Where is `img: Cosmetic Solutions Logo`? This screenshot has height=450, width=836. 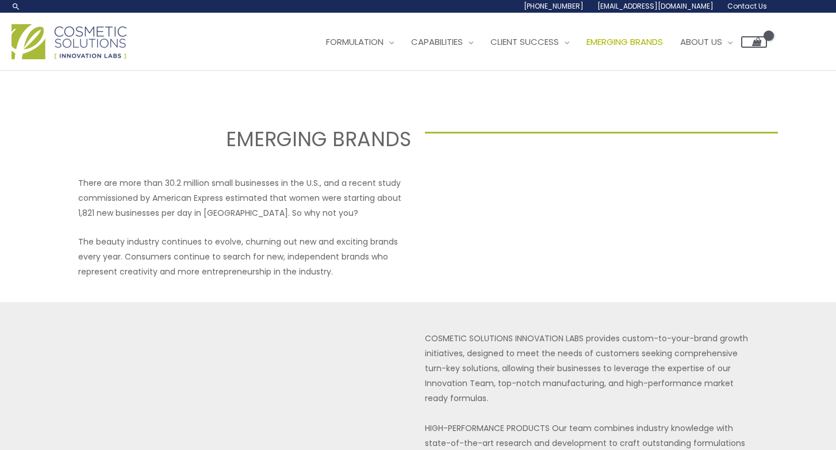 img: Cosmetic Solutions Logo is located at coordinates (69, 41).